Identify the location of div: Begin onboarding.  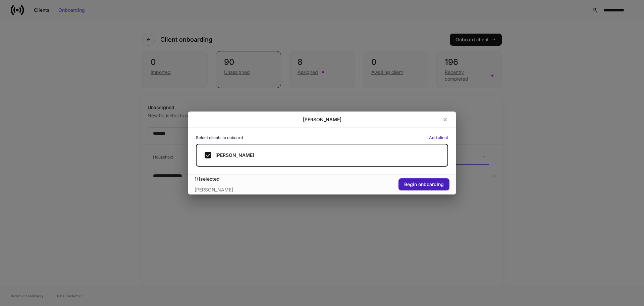
(424, 184).